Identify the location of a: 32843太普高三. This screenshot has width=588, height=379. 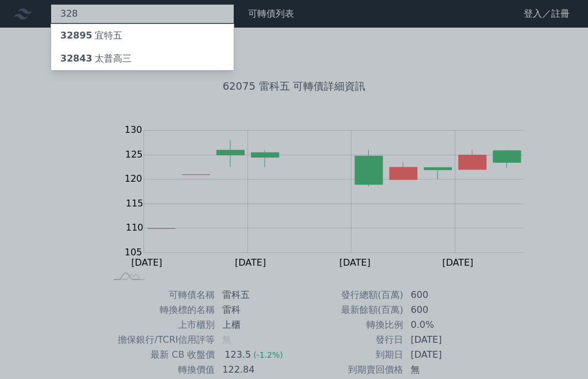
(143, 58).